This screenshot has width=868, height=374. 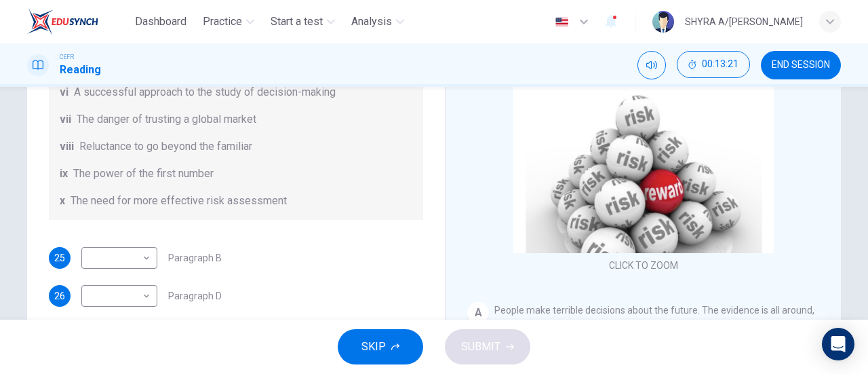 What do you see at coordinates (143, 174) in the screenshot?
I see `span: The power of the first number` at bounding box center [143, 174].